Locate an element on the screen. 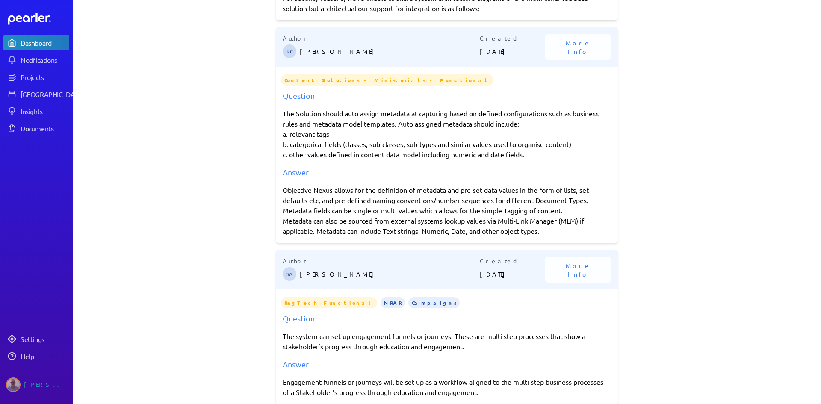 This screenshot has height=404, width=821. a: Projects is located at coordinates (36, 77).